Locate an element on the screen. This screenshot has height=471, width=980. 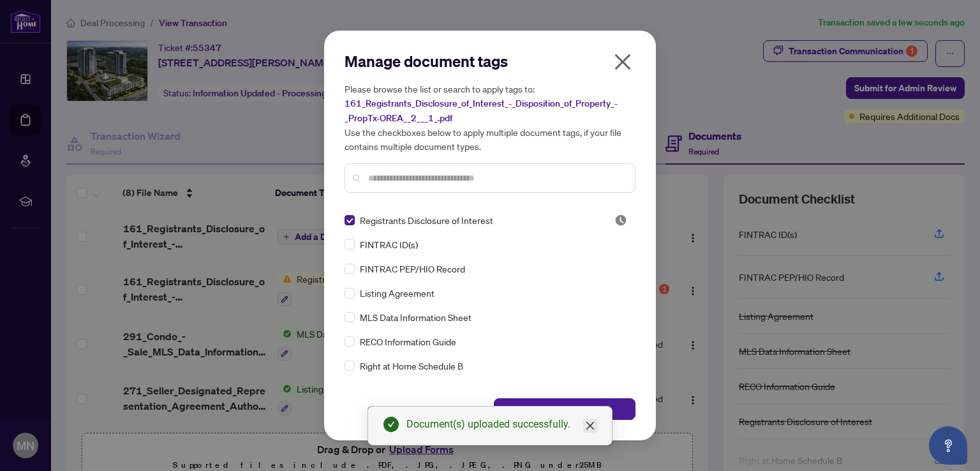
h5: Please browse the list or search to apply tags to: Use the checkboxes below to apply multiple doc... is located at coordinates (490, 118).